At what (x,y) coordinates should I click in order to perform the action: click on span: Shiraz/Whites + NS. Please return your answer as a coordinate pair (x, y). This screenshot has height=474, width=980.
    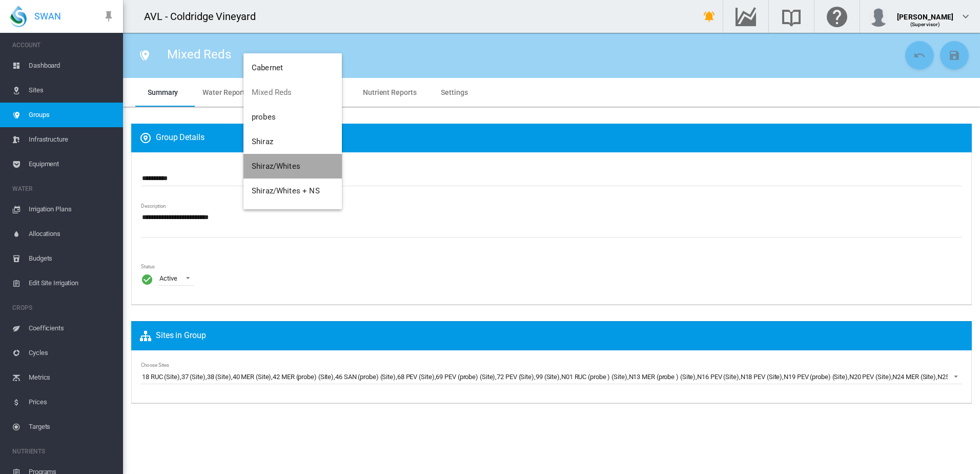
    Looking at the image, I should click on (286, 191).